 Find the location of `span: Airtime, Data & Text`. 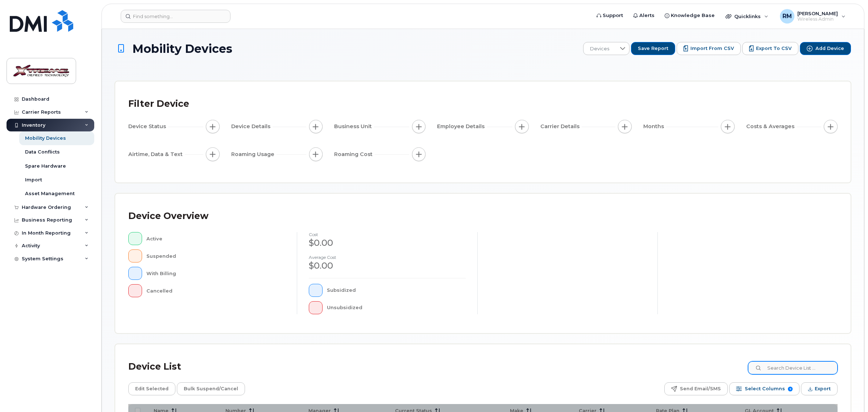

span: Airtime, Data & Text is located at coordinates (157, 154).